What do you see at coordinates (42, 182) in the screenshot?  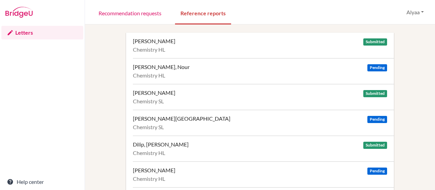 I see `a: Help center` at bounding box center [42, 182].